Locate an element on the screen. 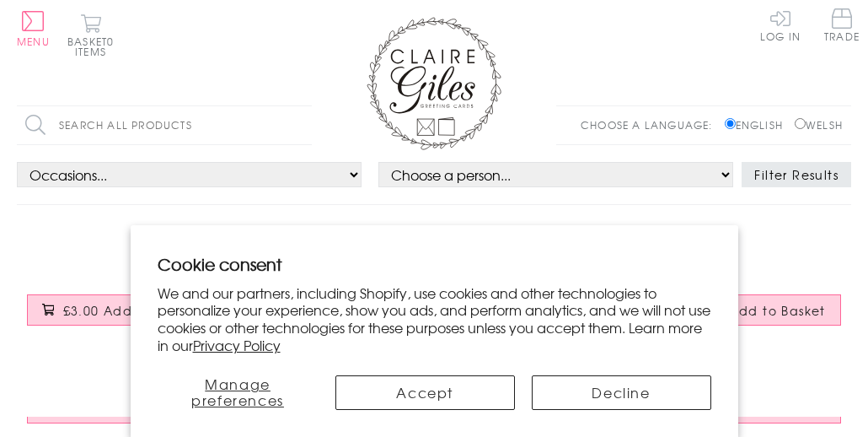 The height and width of the screenshot is (437, 868). a: Trade is located at coordinates (842, 26).